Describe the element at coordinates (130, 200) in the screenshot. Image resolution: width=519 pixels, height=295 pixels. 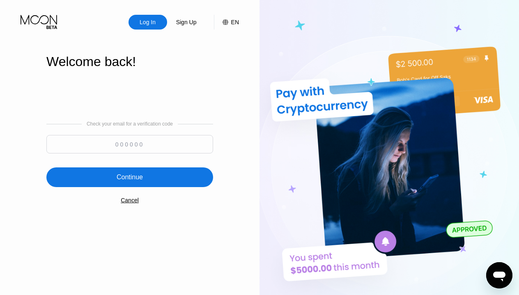
I see `div: Cancel` at that location.